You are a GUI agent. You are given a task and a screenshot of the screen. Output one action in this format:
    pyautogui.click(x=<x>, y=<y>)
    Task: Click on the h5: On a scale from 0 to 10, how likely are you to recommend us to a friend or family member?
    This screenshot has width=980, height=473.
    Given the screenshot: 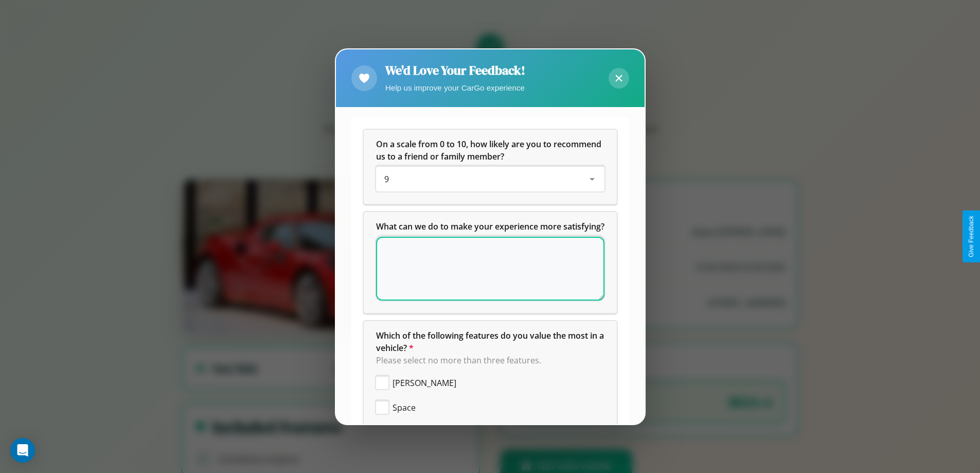 What is the action you would take?
    pyautogui.click(x=490, y=150)
    